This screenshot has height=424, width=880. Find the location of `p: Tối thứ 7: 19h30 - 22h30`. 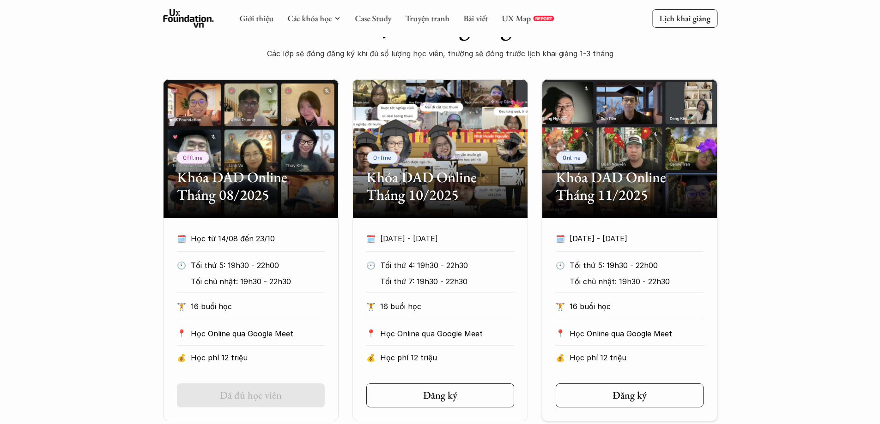

p: Tối thứ 7: 19h30 - 22h30 is located at coordinates (444, 282).